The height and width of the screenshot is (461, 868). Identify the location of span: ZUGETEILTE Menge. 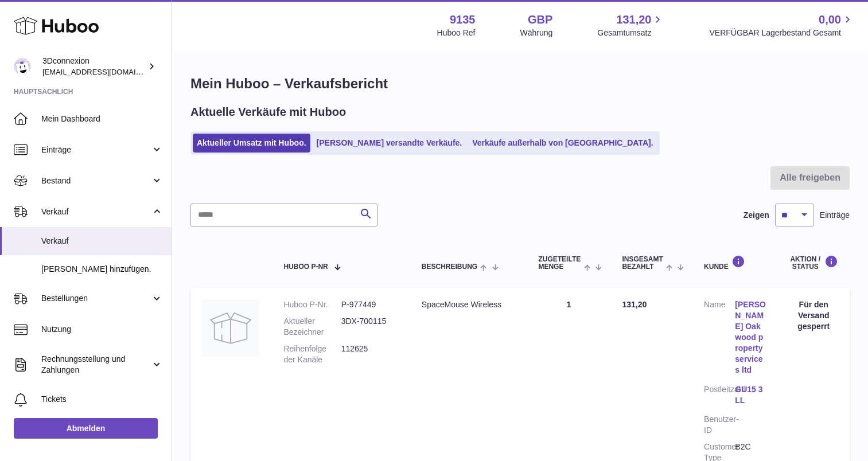
(560, 263).